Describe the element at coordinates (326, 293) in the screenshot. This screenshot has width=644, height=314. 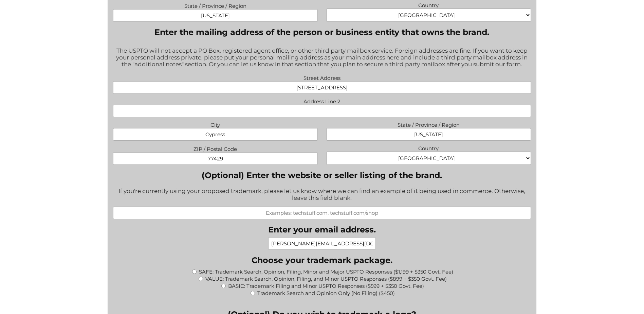
I see `label: Trademark Search and Opinion Only (No Filing) ($450)` at that location.